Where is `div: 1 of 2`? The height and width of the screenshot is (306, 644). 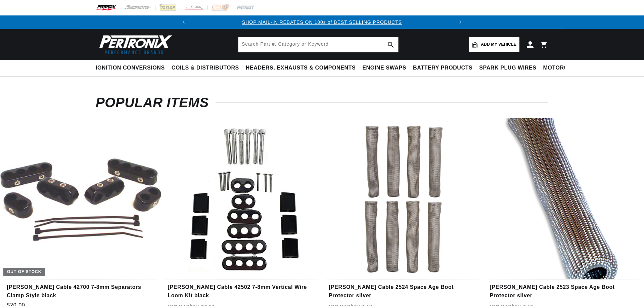
div: 1 of 2 is located at coordinates (322, 22).